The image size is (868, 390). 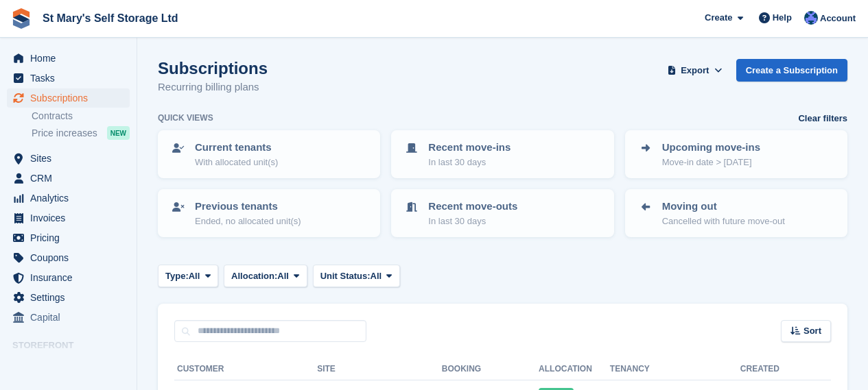 What do you see at coordinates (71, 58) in the screenshot?
I see `span: Home` at bounding box center [71, 58].